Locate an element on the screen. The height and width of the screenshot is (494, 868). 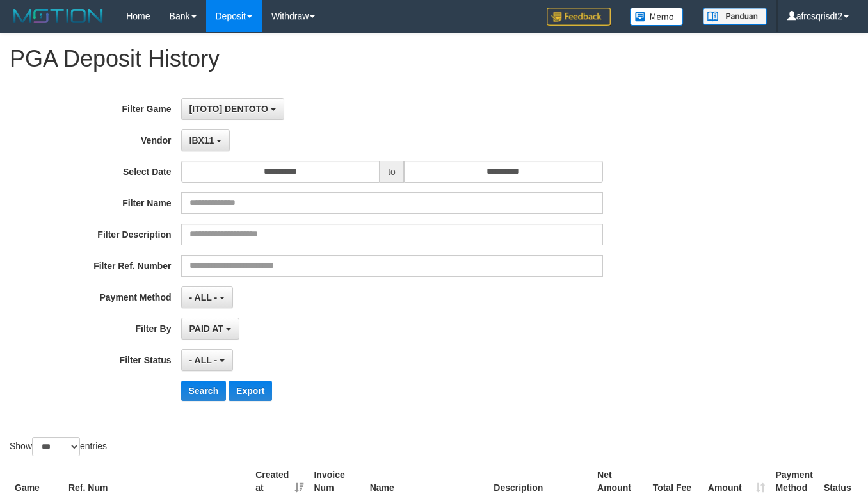
button: PAID AT is located at coordinates (210, 329).